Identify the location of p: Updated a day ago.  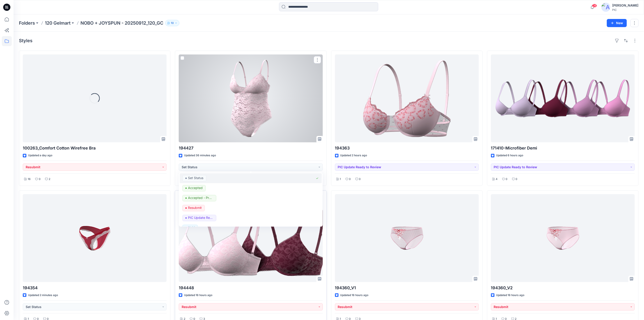
(40, 155).